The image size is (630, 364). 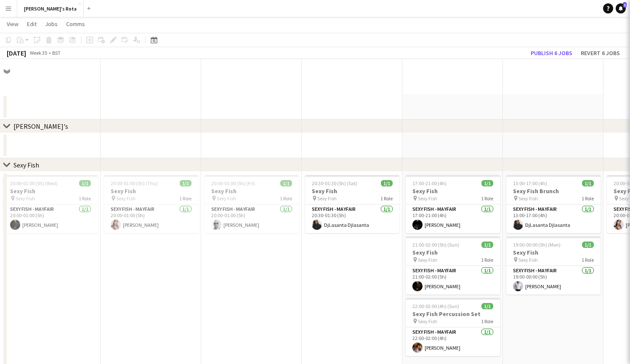 I want to click on app-job-card: 19:00-00:00 (5h) (Mon)1/1Sexy Fish Sexy Fish1 RoleSEXY FISH - MAYFAIR1/119:00-00:00 (5h)[PERSON_N..., so click(x=553, y=265).